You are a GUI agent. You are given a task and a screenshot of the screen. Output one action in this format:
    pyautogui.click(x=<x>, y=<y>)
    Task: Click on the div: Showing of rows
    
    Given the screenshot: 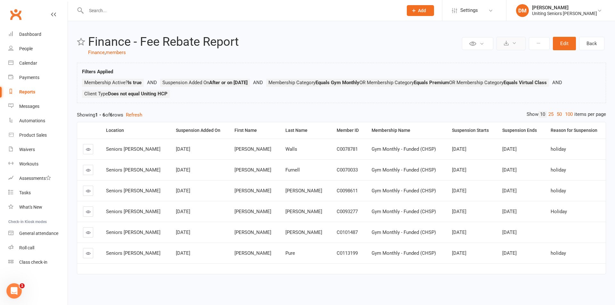 What is the action you would take?
    pyautogui.click(x=341, y=115)
    